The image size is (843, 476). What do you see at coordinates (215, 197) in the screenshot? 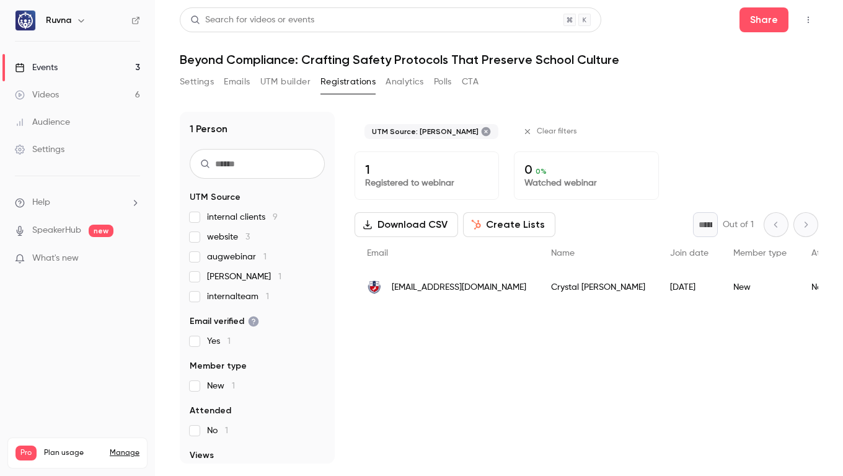
I see `span: UTM Source` at bounding box center [215, 197].